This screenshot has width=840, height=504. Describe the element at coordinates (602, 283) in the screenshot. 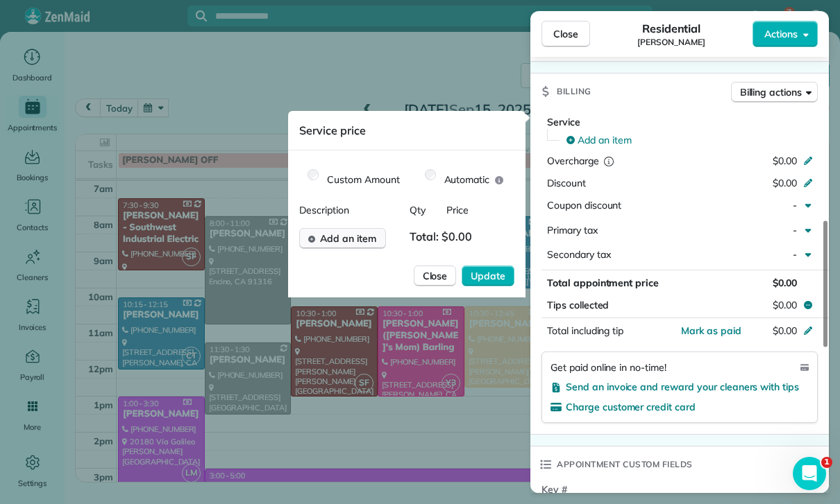

I see `span: Total appointment price` at that location.